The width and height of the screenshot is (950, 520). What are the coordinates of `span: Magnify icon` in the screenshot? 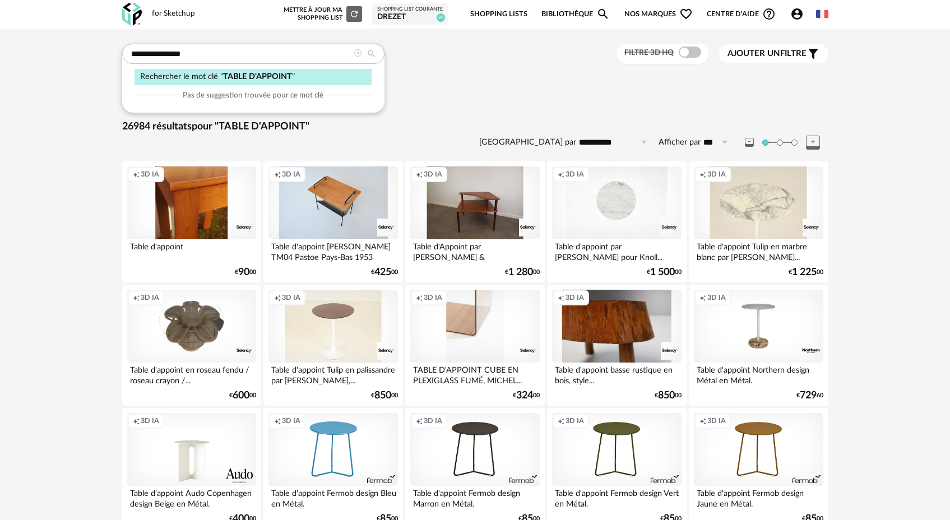 It's located at (603, 14).